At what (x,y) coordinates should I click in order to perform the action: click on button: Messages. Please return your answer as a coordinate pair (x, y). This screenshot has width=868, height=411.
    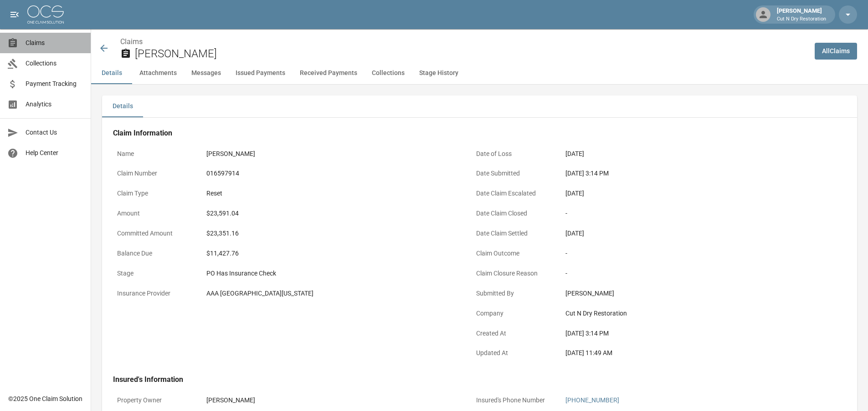
    Looking at the image, I should click on (206, 73).